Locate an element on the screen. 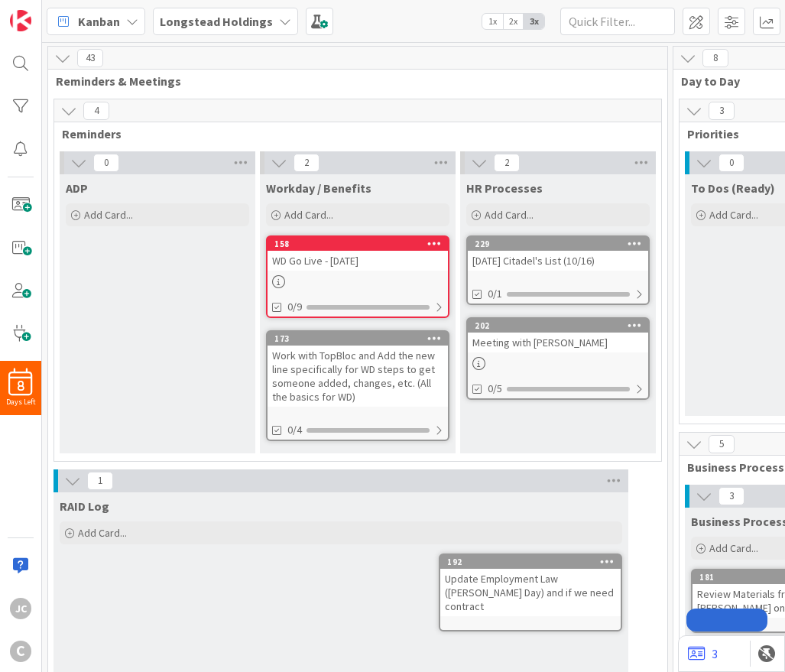 The image size is (785, 672). span: 1x is located at coordinates (492, 21).